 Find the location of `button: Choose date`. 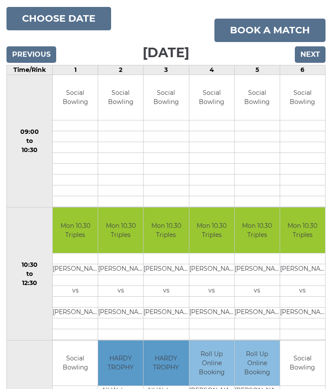

button: Choose date is located at coordinates (59, 19).